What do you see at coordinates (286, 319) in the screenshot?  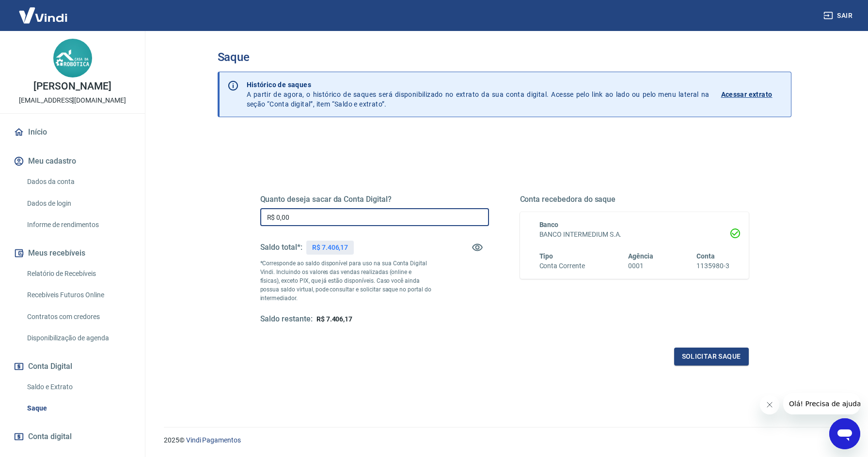 I see `h5: Saldo restante:` at bounding box center [286, 319].